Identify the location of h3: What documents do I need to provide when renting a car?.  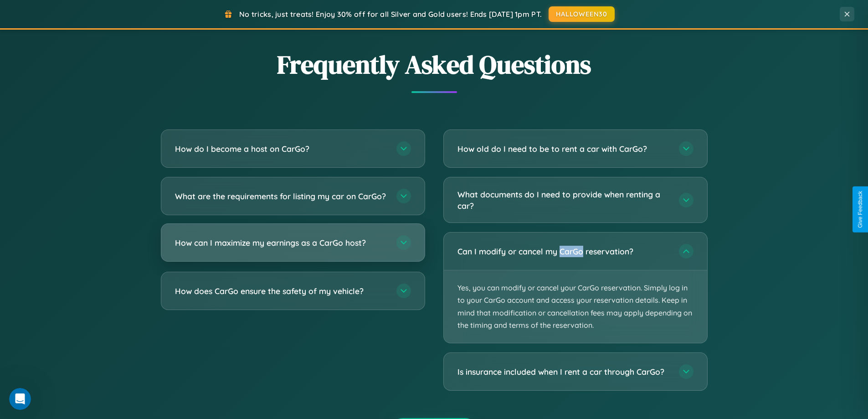
(563, 200).